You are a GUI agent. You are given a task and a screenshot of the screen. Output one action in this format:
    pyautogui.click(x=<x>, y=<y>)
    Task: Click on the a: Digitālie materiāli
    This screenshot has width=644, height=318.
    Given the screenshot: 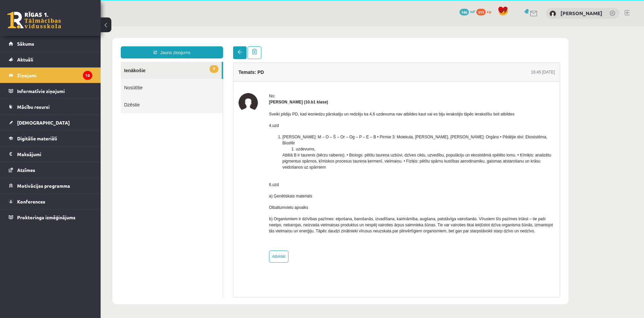 What is the action you would take?
    pyautogui.click(x=50, y=138)
    